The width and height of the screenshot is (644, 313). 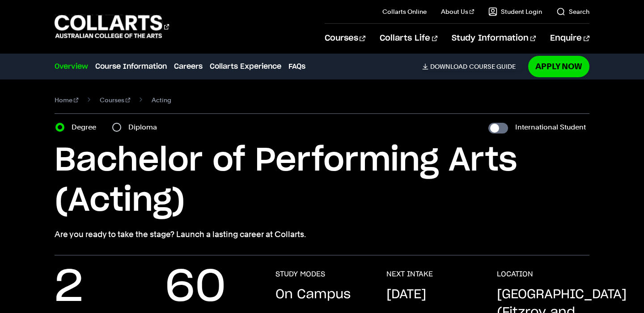 I want to click on a: Student Login, so click(x=515, y=12).